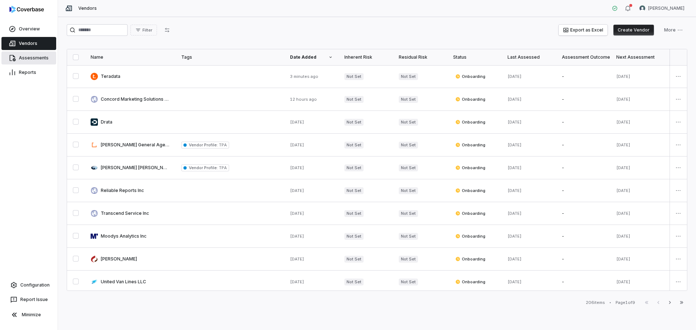 This screenshot has height=330, width=696. What do you see at coordinates (304, 76) in the screenshot?
I see `span: 3 minutes ago` at bounding box center [304, 76].